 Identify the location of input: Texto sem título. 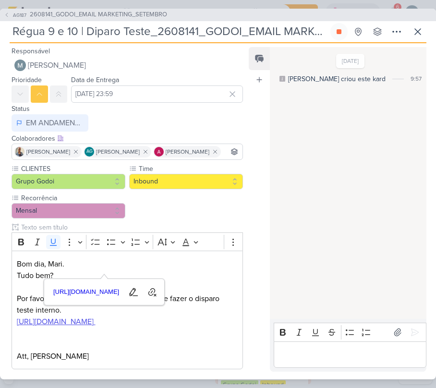
(131, 227).